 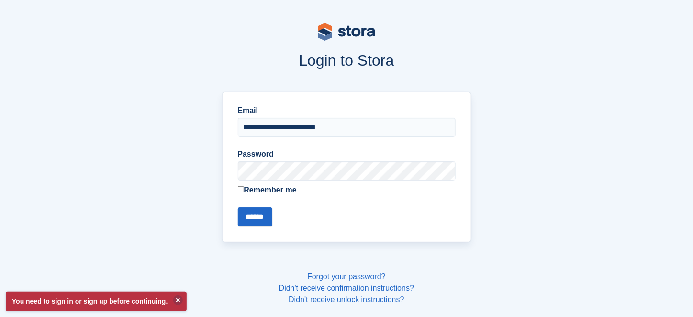 I want to click on img: stora-logo-53a41332b3708ae10de48c4981b4e9114cc0af31d8433b30ea865607fb682f29.svg, so click(x=347, y=32).